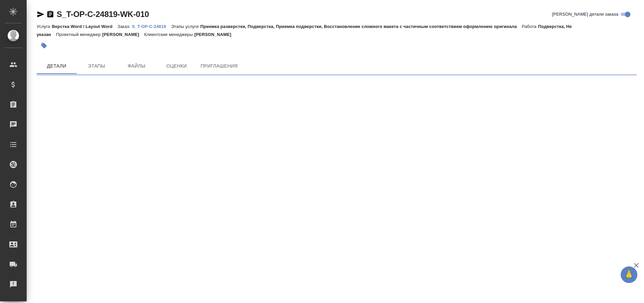  Describe the element at coordinates (50, 14) in the screenshot. I see `button: Скопировать ссылку` at that location.